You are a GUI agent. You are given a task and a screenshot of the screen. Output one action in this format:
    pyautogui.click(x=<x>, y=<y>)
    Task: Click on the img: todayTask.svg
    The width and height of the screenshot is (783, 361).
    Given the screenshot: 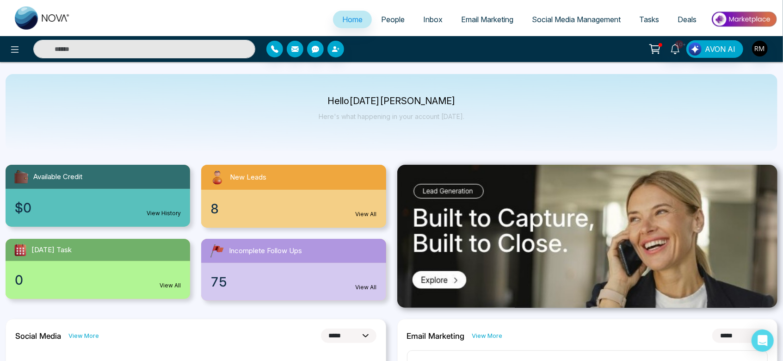 What is the action you would take?
    pyautogui.click(x=20, y=250)
    